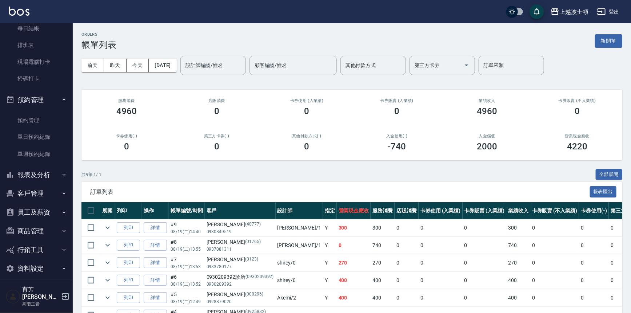 The width and height of the screenshot is (631, 313). What do you see at coordinates (41, 303) in the screenshot?
I see `p: 高階主管` at bounding box center [41, 303].